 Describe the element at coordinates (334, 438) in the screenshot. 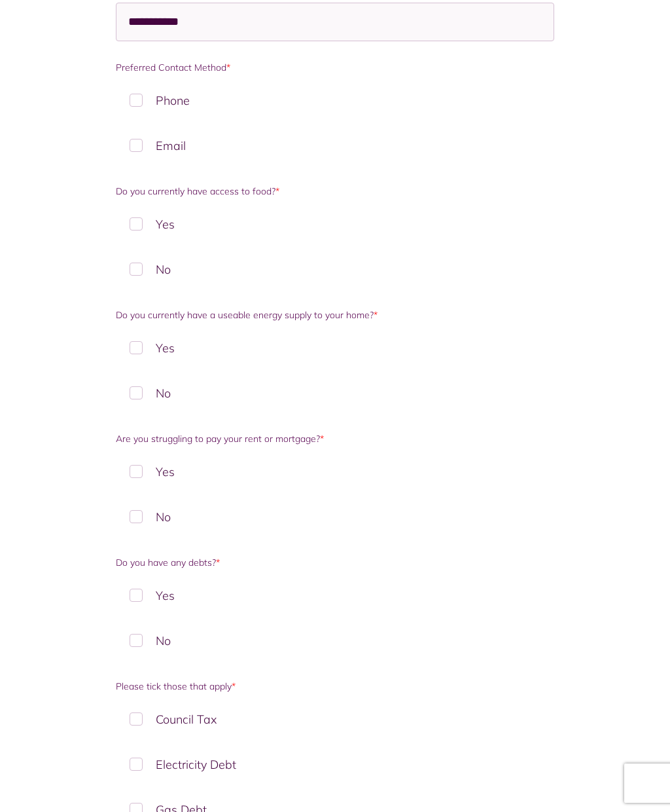

I see `label: Are you struggling to pay your rent or mortgage?` at that location.